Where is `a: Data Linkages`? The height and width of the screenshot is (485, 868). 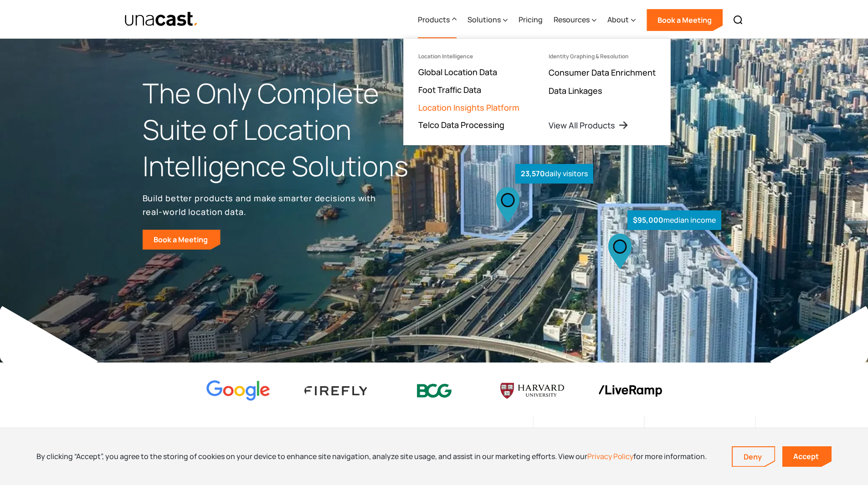 a: Data Linkages is located at coordinates (576, 91).